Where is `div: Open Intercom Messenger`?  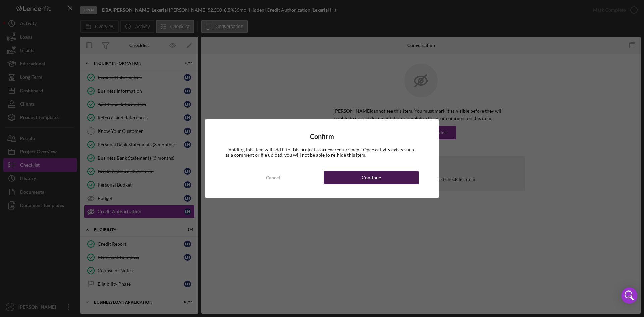
div: Open Intercom Messenger is located at coordinates (629, 295).